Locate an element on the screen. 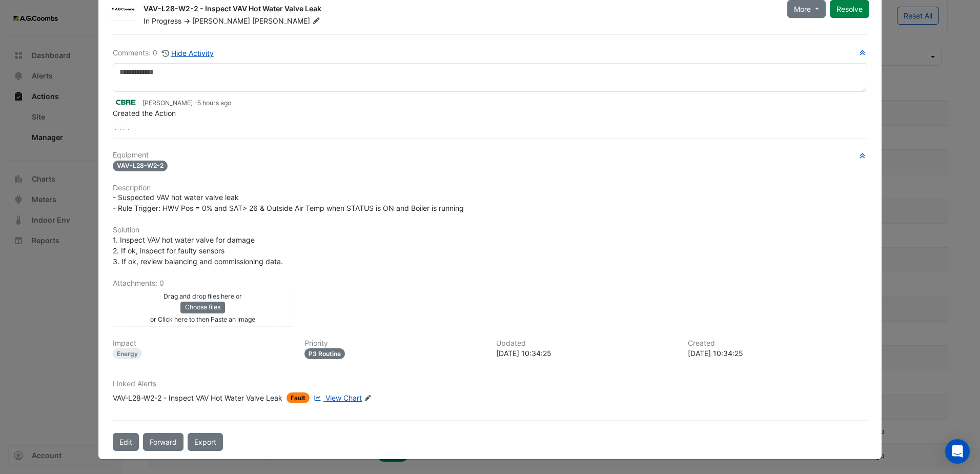  fa-icon: Edit Linked Alerts is located at coordinates (368, 398).